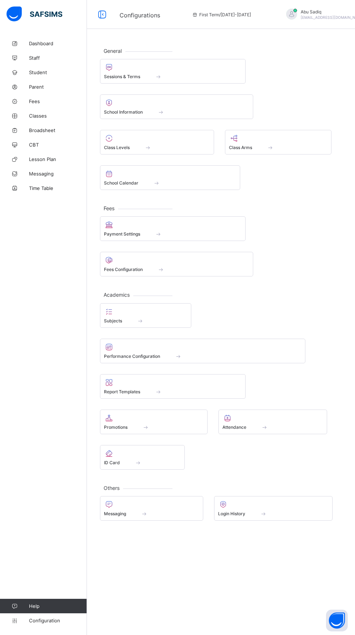  What do you see at coordinates (176, 264) in the screenshot?
I see `div: Fees Configuration` at bounding box center [176, 264].